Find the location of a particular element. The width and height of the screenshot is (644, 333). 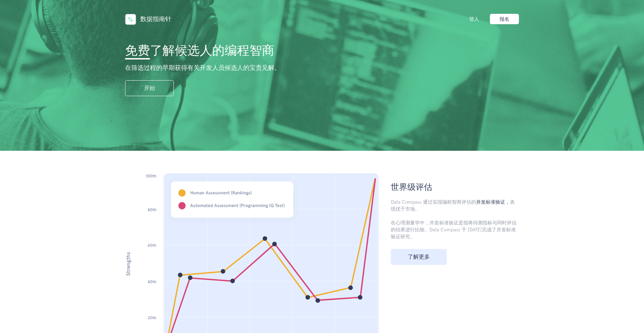

font: 并发标准验证， is located at coordinates (493, 202).